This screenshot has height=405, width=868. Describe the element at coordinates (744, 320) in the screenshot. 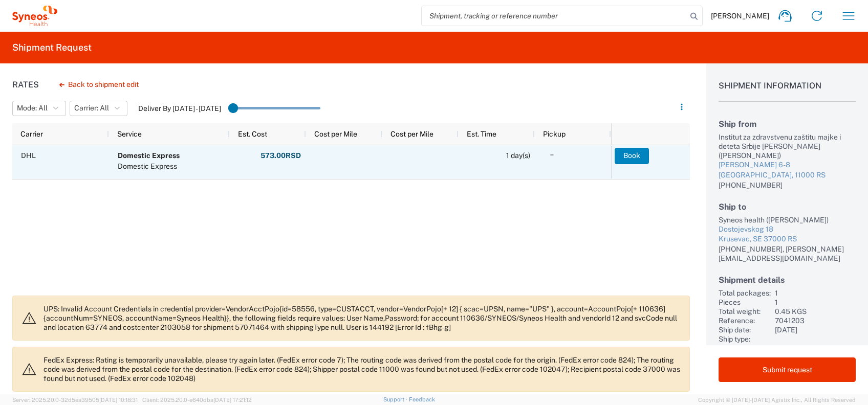

I see `div: Reference:` at that location.